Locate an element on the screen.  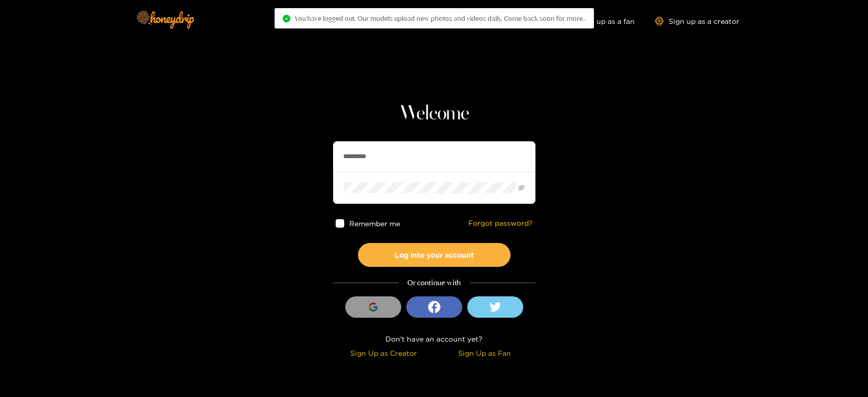
div: Sign Up as Creator is located at coordinates (384, 353).